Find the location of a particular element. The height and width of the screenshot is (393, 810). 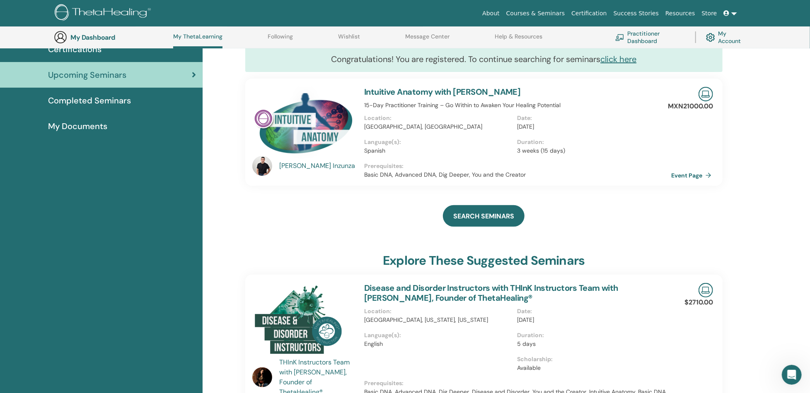

a: Courses & Seminars is located at coordinates (535, 13).